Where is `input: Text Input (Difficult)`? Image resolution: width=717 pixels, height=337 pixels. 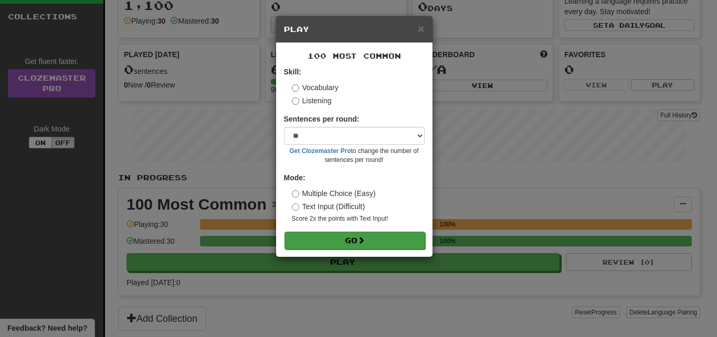
input: Text Input (Difficult) is located at coordinates (295, 207).